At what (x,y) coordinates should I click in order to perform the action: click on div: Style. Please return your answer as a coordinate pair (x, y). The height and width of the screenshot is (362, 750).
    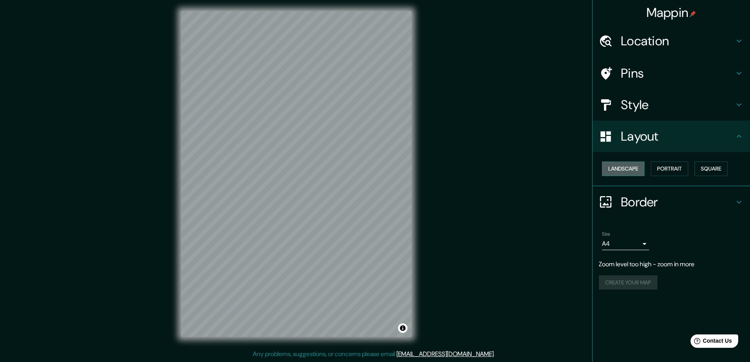
    Looking at the image, I should click on (671, 105).